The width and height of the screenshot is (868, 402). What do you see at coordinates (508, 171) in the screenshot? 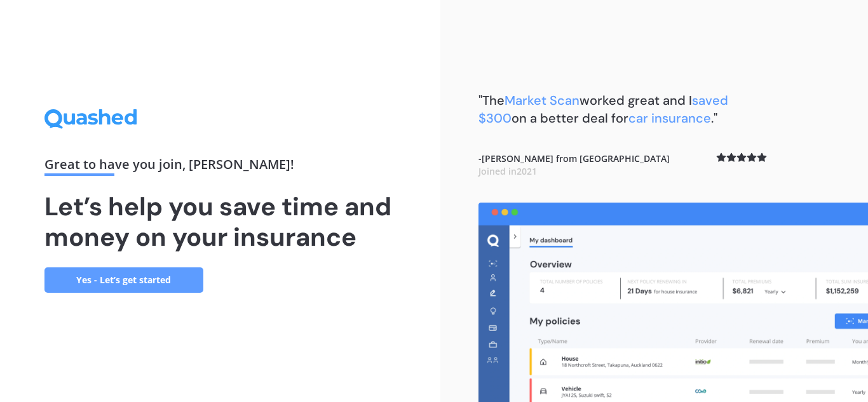
I see `span: Joined in 2021` at bounding box center [508, 171].